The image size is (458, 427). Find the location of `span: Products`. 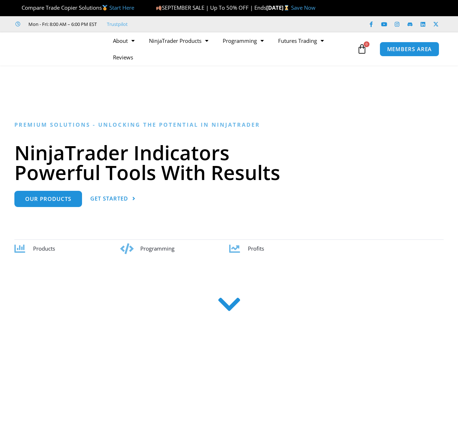

span: Products is located at coordinates (44, 248).